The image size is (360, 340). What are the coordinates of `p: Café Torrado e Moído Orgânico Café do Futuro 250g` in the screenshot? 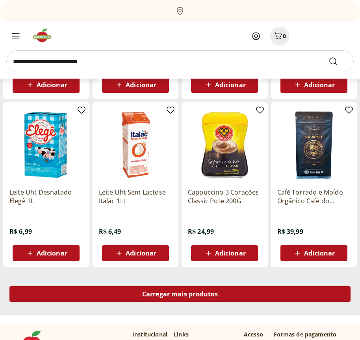 It's located at (314, 197).